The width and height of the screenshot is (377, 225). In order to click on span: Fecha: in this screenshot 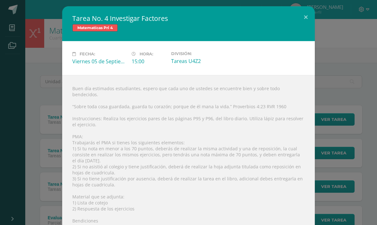, I will do `click(87, 54)`.